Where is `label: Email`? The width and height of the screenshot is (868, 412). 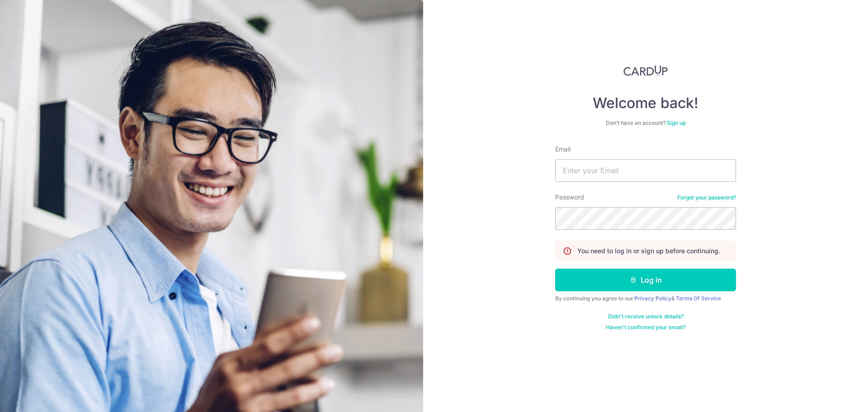
label: Email is located at coordinates (563, 149).